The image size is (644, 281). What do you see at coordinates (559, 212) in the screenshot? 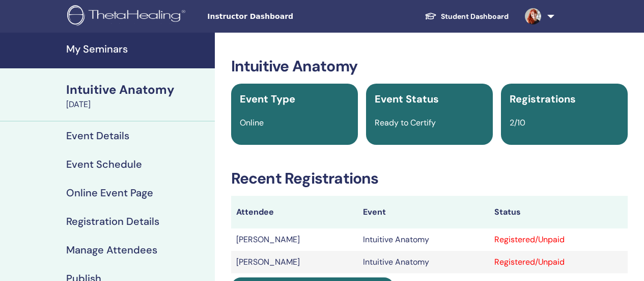
I see `th: Status` at bounding box center [559, 212].